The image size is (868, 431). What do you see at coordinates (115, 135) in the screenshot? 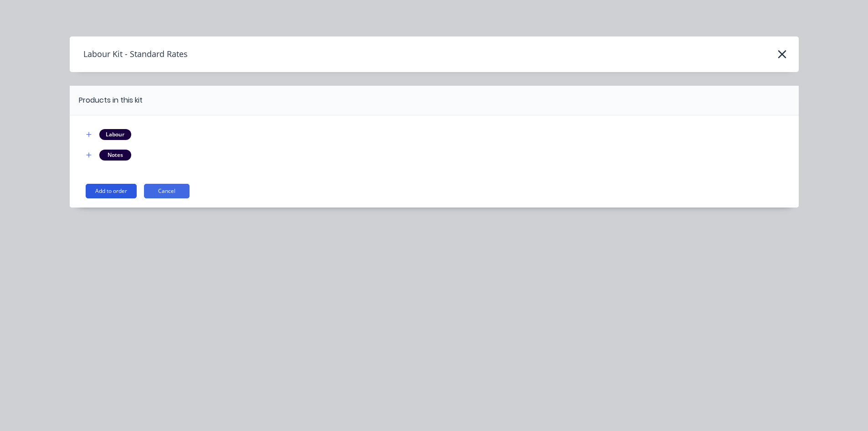
I see `div: Labour` at bounding box center [115, 135].